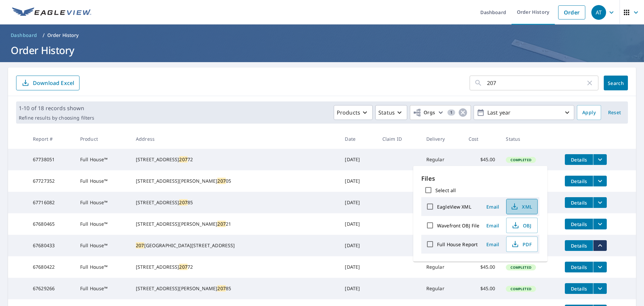 The image size is (644, 306). What do you see at coordinates (51, 224) in the screenshot?
I see `td: 67680465` at bounding box center [51, 224].